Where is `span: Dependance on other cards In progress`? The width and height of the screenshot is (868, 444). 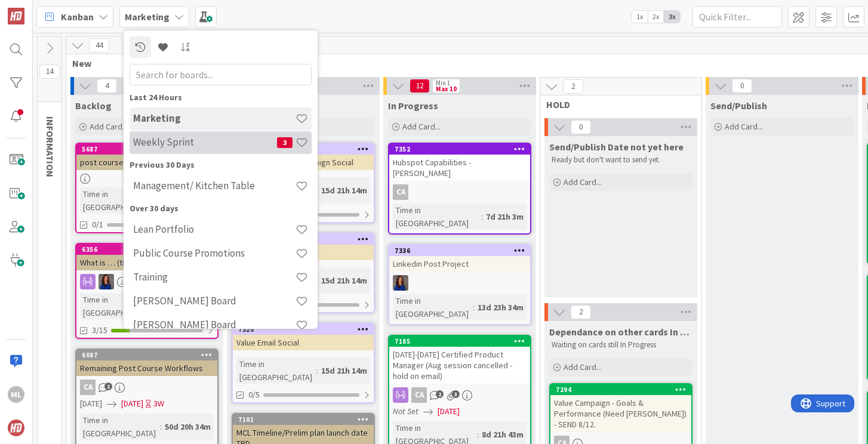 span: Dependance on other cards In progress is located at coordinates (621, 332).